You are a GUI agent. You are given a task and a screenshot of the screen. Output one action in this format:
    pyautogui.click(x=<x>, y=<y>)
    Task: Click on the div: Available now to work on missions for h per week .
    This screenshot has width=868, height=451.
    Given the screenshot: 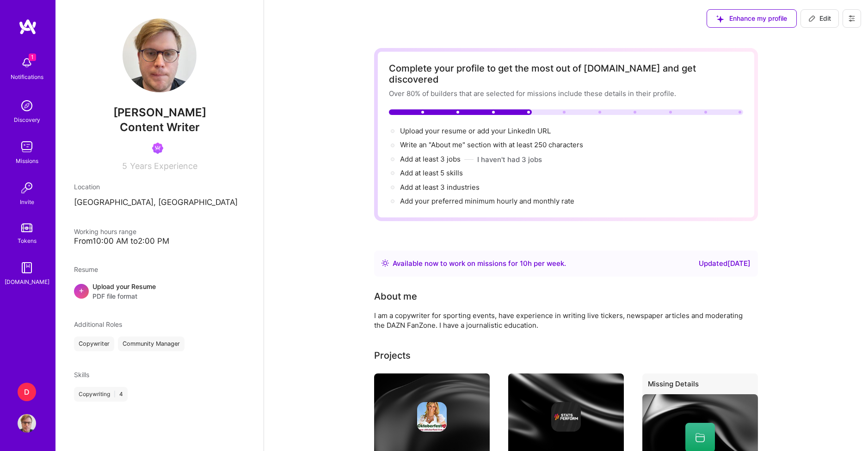 What is the action you would take?
    pyautogui.click(x=479, y=264)
    